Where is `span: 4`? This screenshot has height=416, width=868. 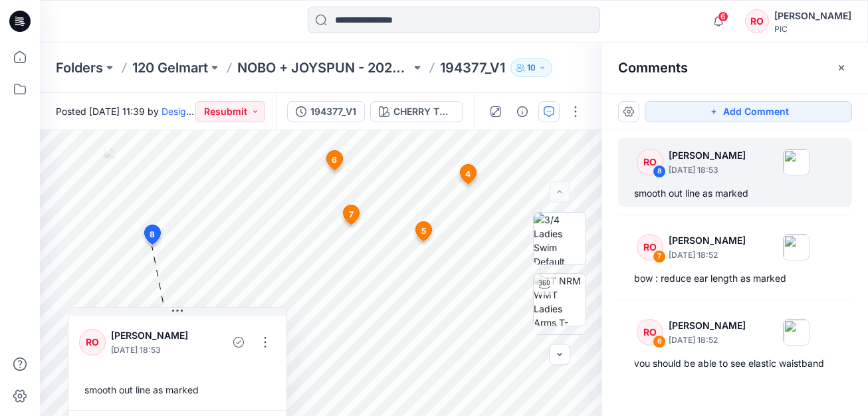
span: 4 is located at coordinates (468, 175).